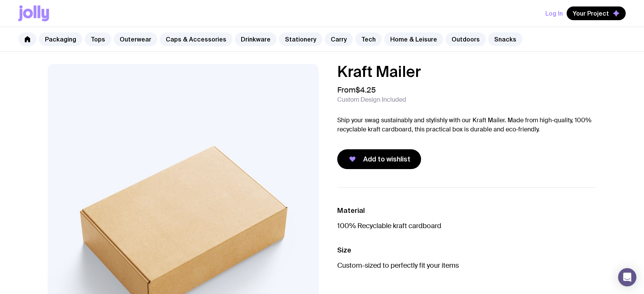 The image size is (644, 294). What do you see at coordinates (387, 159) in the screenshot?
I see `span: Add to wishlist` at bounding box center [387, 159].